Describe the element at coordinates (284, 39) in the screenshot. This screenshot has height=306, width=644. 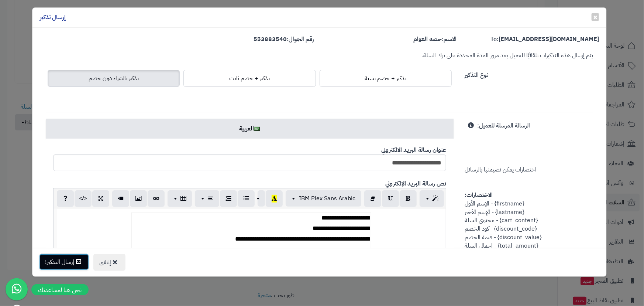
I see `label: رقم الجوال:` at that location.